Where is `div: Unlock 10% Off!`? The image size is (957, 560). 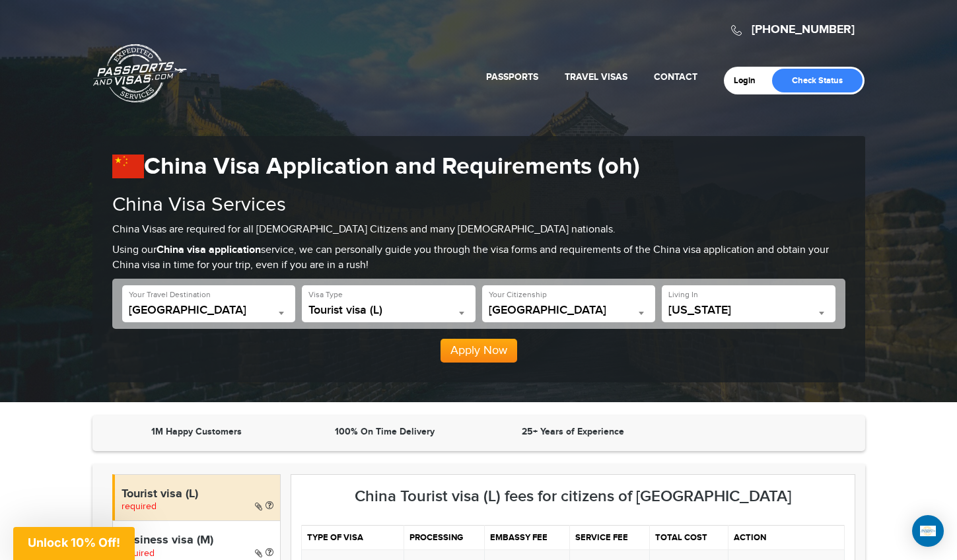 div: Unlock 10% Off! is located at coordinates (74, 543).